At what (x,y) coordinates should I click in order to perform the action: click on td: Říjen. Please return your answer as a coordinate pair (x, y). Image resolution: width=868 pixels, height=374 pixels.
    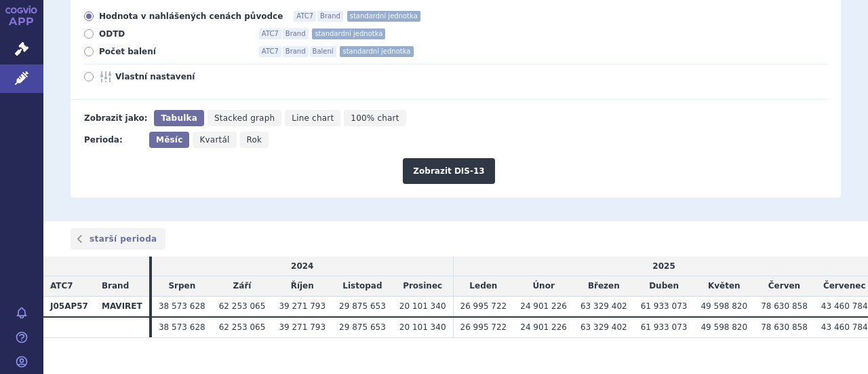
    Looking at the image, I should click on (302, 286).